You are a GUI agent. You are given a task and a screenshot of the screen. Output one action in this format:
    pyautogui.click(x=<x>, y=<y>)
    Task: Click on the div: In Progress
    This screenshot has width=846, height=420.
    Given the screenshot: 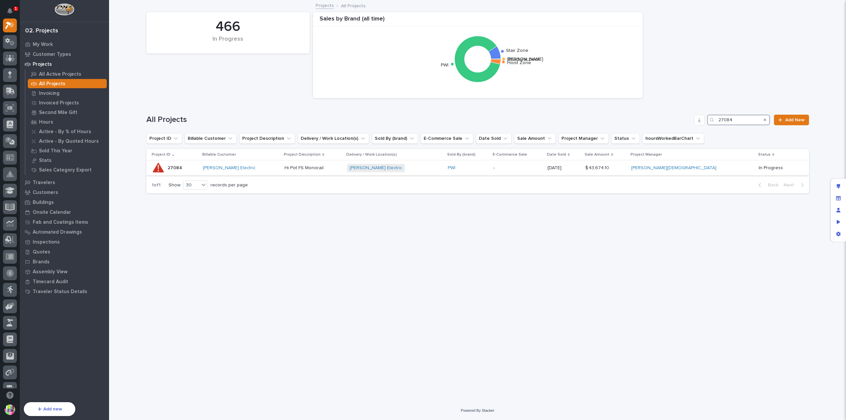 What is the action you would take?
    pyautogui.click(x=228, y=43)
    